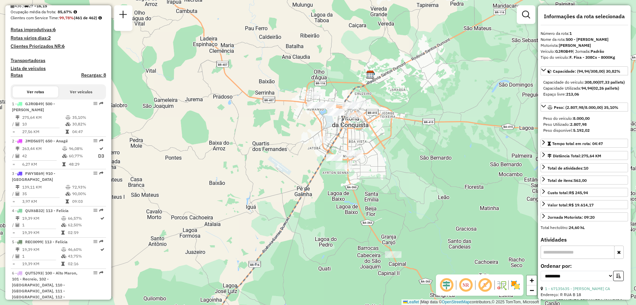  Describe the element at coordinates (33, 241) in the screenshot. I see `span: REC0099` at that location.